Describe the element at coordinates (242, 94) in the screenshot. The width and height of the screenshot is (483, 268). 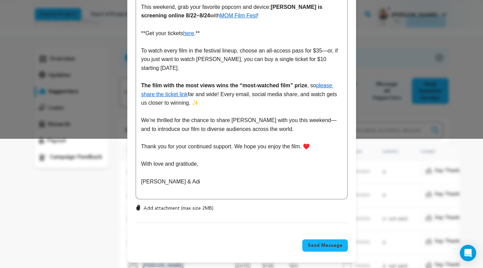
I see `p: , so far and wide! Every email, social media share, and watch gets us closer to winning. ✨` at that location.